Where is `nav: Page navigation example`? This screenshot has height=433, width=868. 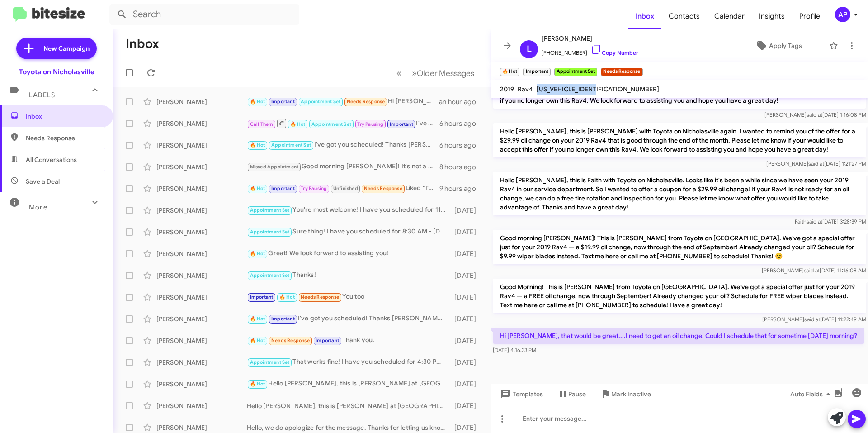 nav: Page navigation example is located at coordinates (435, 73).